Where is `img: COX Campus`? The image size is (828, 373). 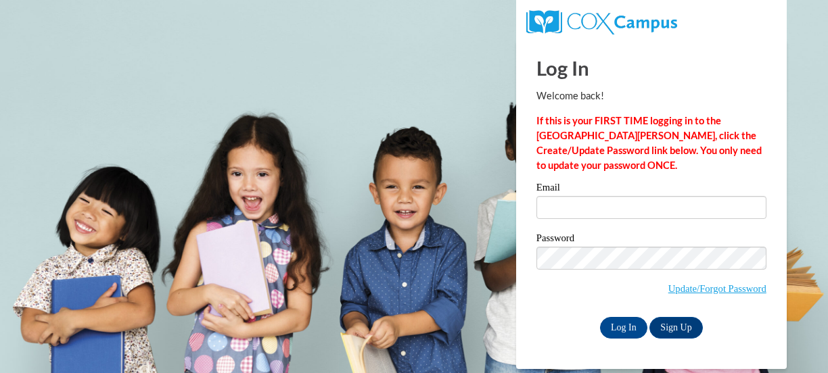
img: COX Campus is located at coordinates (601, 22).